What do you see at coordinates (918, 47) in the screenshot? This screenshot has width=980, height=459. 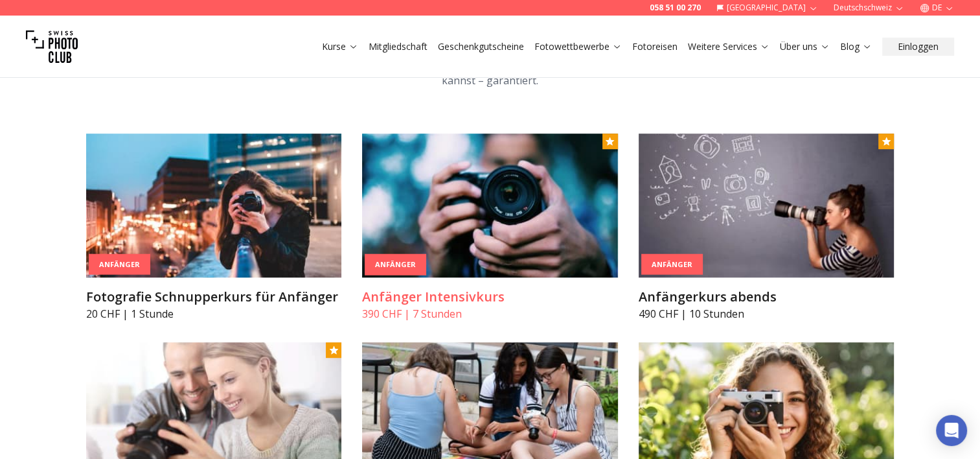 I see `button: Einloggen` at bounding box center [918, 47].